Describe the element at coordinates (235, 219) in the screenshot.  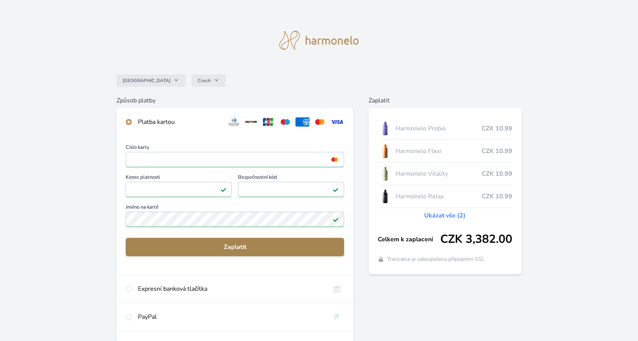
I see `input: Jméno na kartěPlatné pole` at that location.